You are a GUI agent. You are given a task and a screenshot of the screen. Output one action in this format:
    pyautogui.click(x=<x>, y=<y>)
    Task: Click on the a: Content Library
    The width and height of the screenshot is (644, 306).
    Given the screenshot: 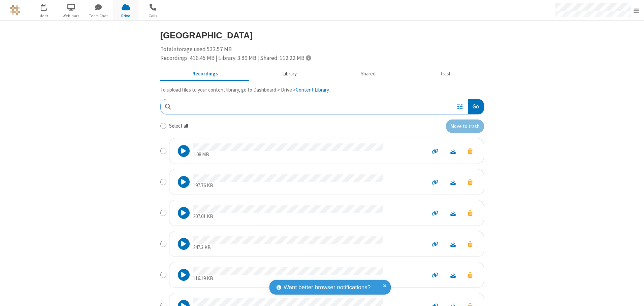 What is the action you would take?
    pyautogui.click(x=312, y=90)
    